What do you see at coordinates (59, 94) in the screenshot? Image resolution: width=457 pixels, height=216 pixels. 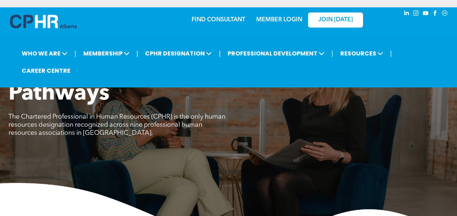 I see `span: Pathways` at bounding box center [59, 94].